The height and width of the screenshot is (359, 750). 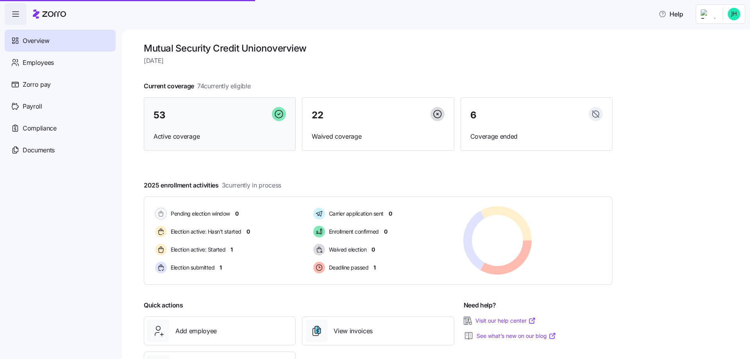 I want to click on span: Active coverage, so click(x=220, y=136).